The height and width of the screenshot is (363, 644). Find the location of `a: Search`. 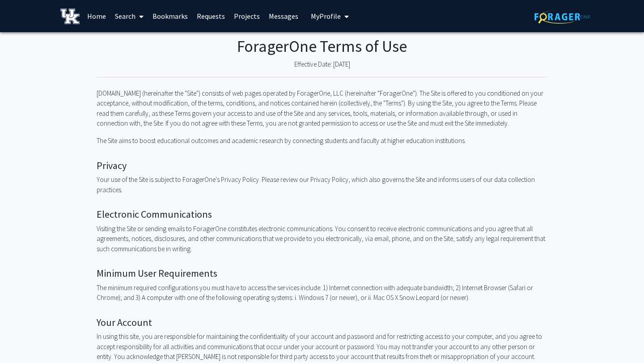

a: Search is located at coordinates (129, 16).